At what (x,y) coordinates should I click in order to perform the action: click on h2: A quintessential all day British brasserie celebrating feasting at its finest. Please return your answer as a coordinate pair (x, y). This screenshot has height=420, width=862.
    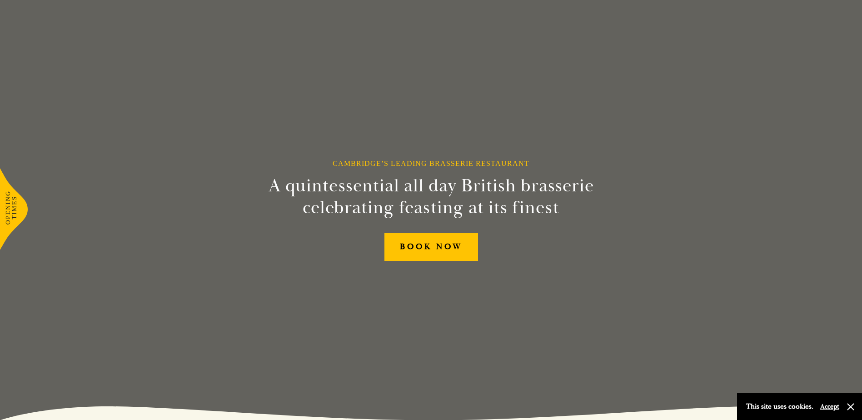
    Looking at the image, I should click on (431, 197).